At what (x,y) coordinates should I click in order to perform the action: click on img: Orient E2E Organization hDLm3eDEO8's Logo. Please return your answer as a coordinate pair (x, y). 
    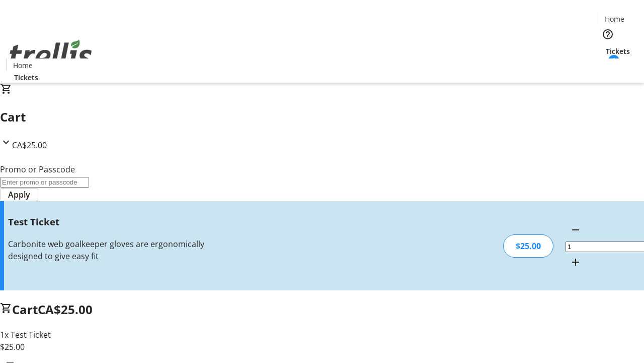
    Looking at the image, I should click on (51, 54).